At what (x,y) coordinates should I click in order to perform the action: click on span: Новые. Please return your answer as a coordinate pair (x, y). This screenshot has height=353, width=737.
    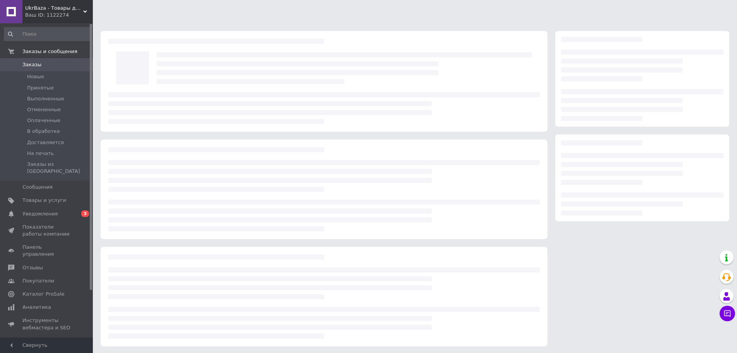
    Looking at the image, I should click on (36, 77).